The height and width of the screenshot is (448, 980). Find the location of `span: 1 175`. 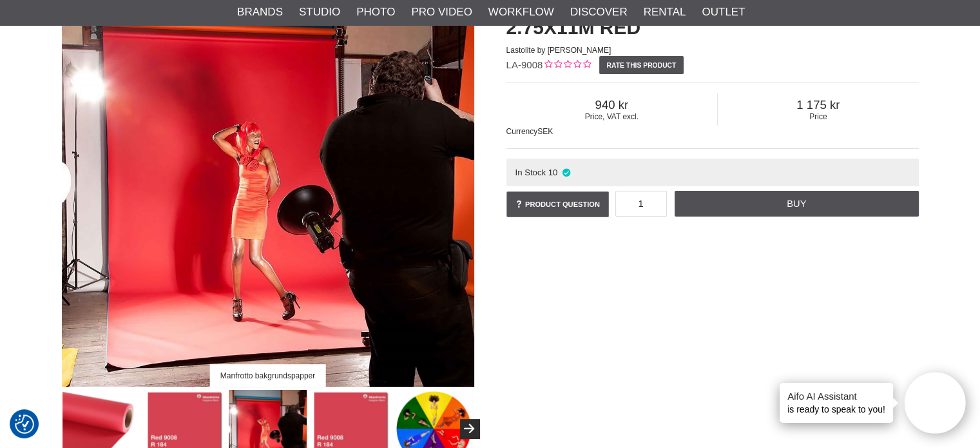

span: 1 175 is located at coordinates (817, 105).